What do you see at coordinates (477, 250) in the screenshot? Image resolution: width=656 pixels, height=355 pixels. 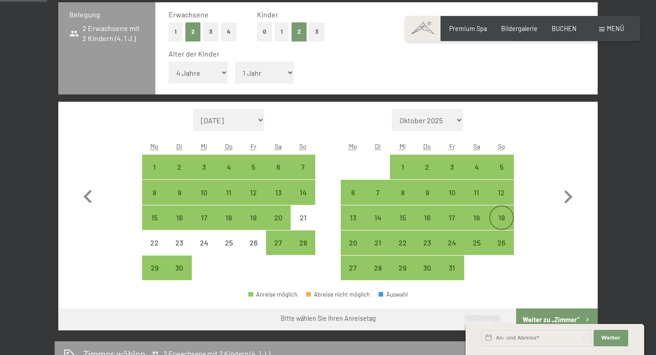 I see `div: 25` at bounding box center [477, 250].